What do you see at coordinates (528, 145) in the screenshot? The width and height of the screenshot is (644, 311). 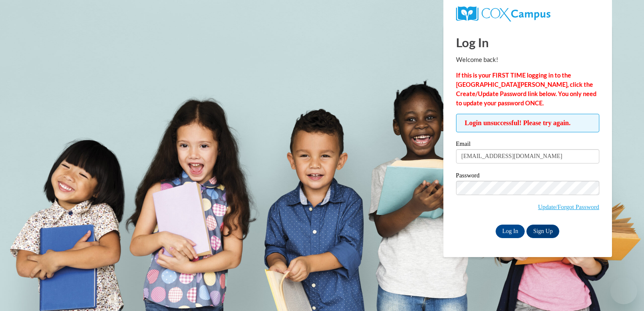 I see `label: Email` at bounding box center [528, 145].